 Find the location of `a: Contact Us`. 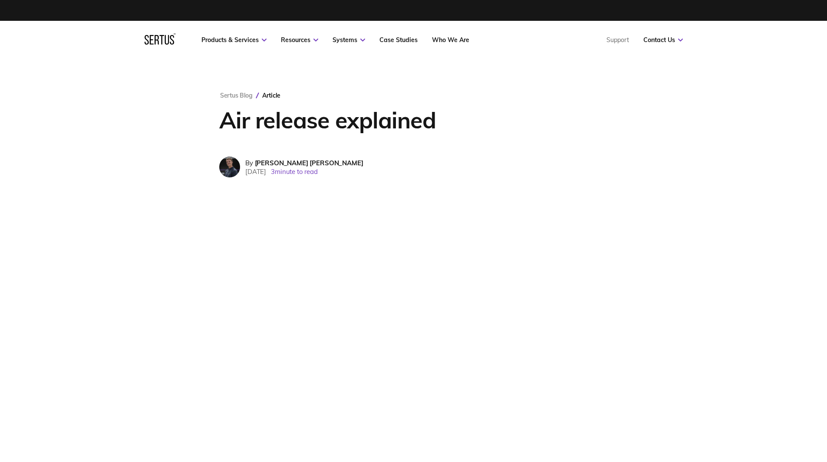

a: Contact Us is located at coordinates (663, 40).